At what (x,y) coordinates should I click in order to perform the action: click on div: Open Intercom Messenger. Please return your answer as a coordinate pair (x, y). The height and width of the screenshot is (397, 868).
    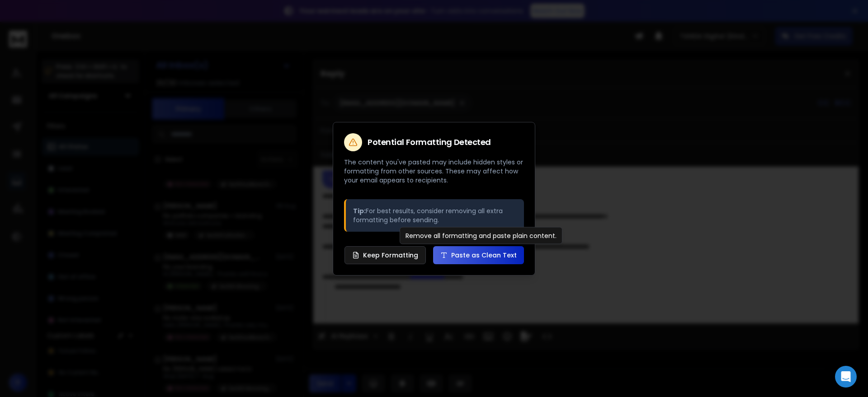
    Looking at the image, I should click on (846, 377).